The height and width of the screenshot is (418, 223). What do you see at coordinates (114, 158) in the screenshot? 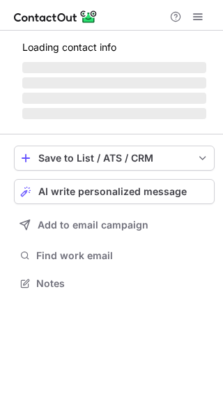
I see `div: Save to List / ATS / CRM` at bounding box center [114, 158].